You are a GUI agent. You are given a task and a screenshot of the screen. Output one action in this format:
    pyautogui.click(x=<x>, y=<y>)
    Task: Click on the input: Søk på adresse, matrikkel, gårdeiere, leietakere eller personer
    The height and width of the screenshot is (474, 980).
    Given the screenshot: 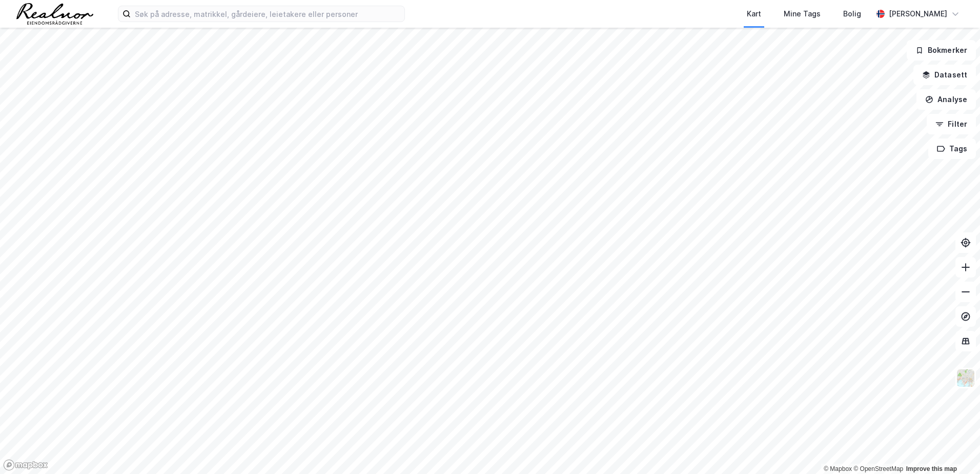 What is the action you would take?
    pyautogui.click(x=267, y=14)
    